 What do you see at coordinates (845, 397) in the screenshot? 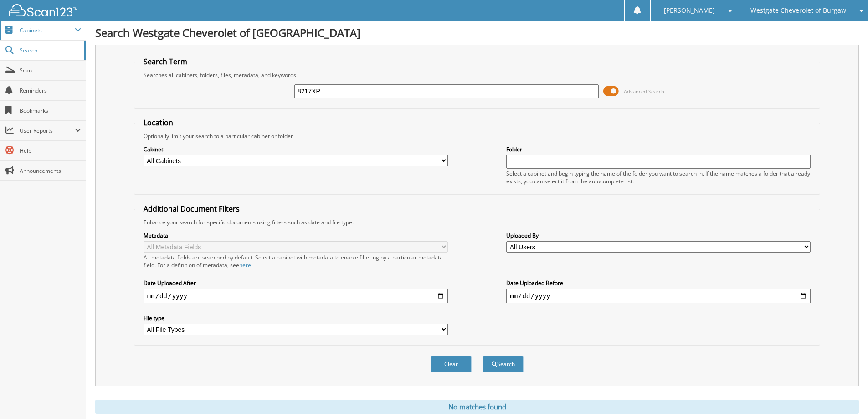
I see `div: Chat Widget` at bounding box center [845, 397].